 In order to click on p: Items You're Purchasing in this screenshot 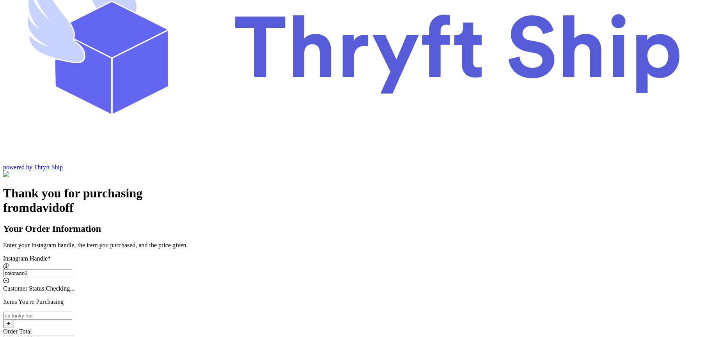, I will do `click(351, 302)`.